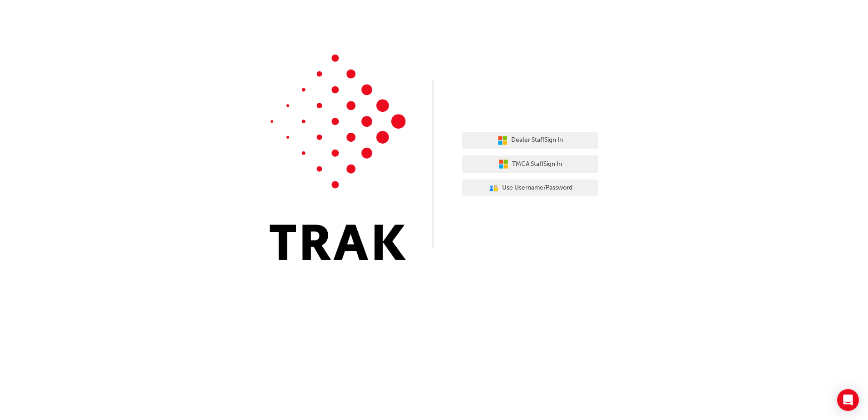 The image size is (868, 420). Describe the element at coordinates (537, 164) in the screenshot. I see `span: TMCA Staff Sign In` at that location.